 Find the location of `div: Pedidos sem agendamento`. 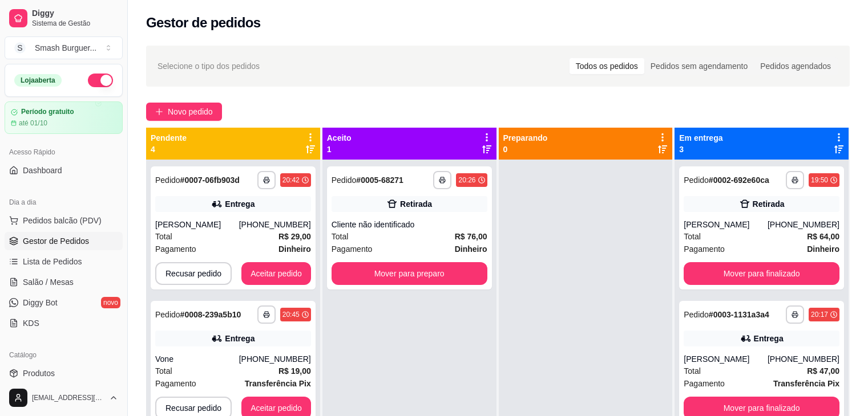

div: Pedidos sem agendamento is located at coordinates (699, 66).